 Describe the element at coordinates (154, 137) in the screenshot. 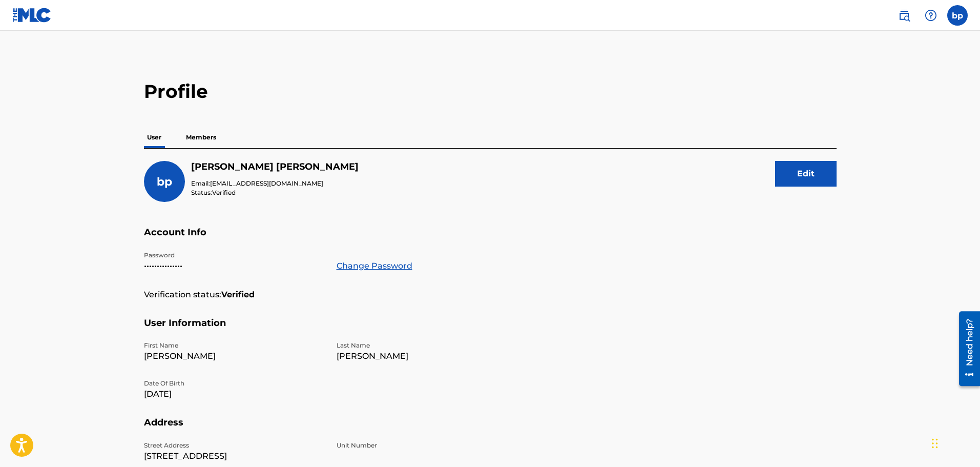

I see `p: User` at that location.